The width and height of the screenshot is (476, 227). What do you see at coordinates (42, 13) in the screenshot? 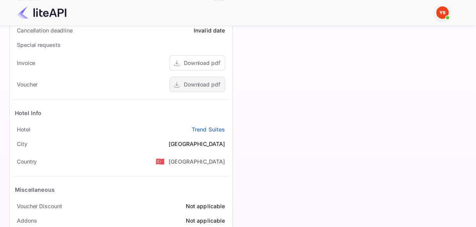
I see `img: LiteAPI Logo` at bounding box center [42, 13].